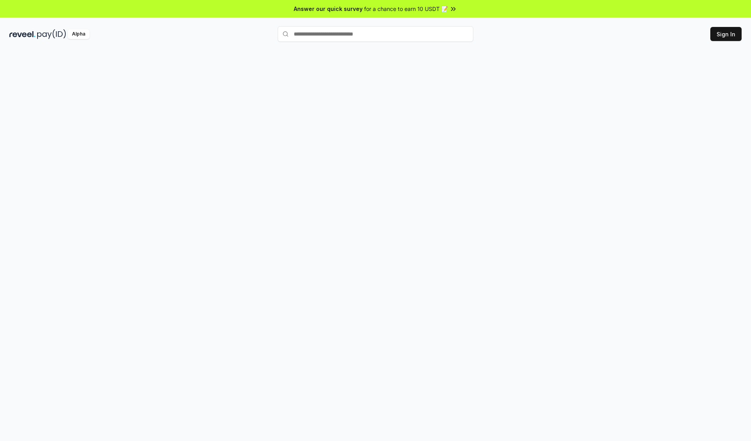 Image resolution: width=751 pixels, height=441 pixels. I want to click on span: for a chance to earn 10 USDT 📝, so click(406, 9).